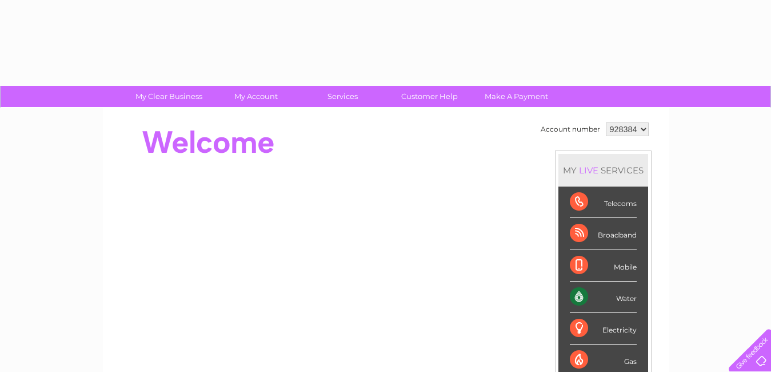 The width and height of the screenshot is (771, 372). What do you see at coordinates (256, 96) in the screenshot?
I see `a: My Account` at bounding box center [256, 96].